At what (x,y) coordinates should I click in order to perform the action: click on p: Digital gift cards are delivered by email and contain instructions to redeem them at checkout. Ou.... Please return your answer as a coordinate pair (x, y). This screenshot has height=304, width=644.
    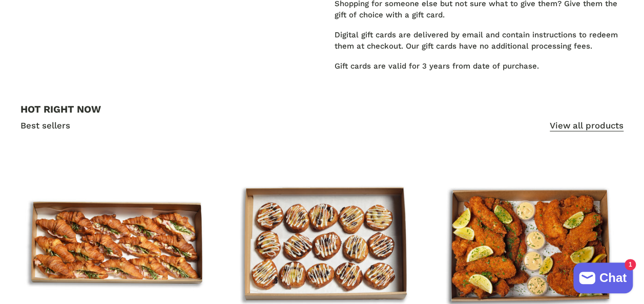
    Looking at the image, I should click on (479, 40).